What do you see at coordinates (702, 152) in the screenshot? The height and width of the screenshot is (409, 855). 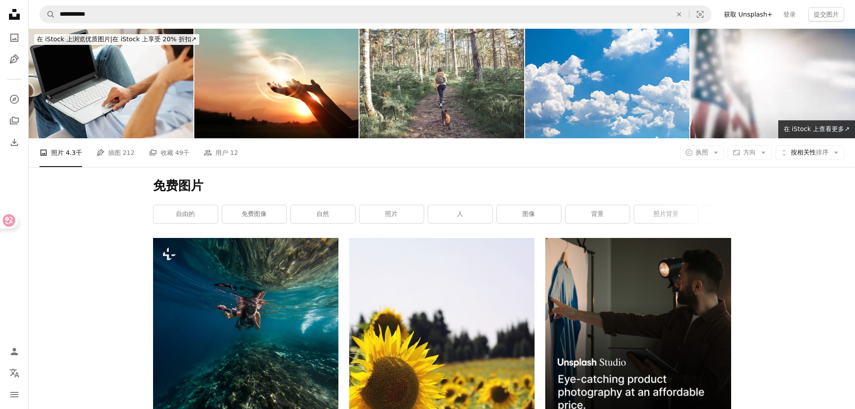 I see `font: 执照` at bounding box center [702, 152].